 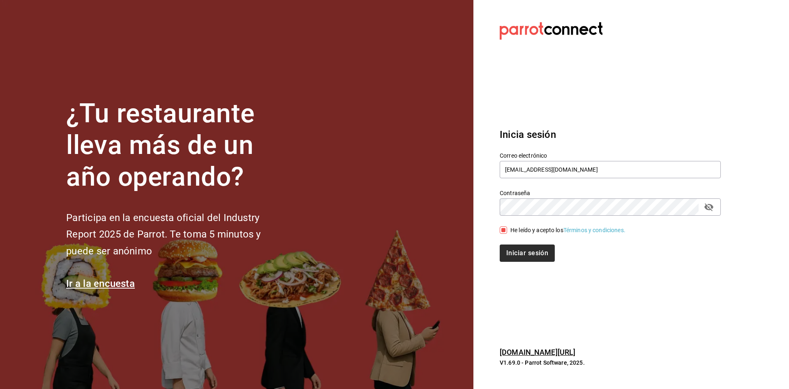 What do you see at coordinates (527, 253) in the screenshot?
I see `button: Iniciar sesión` at bounding box center [527, 253].